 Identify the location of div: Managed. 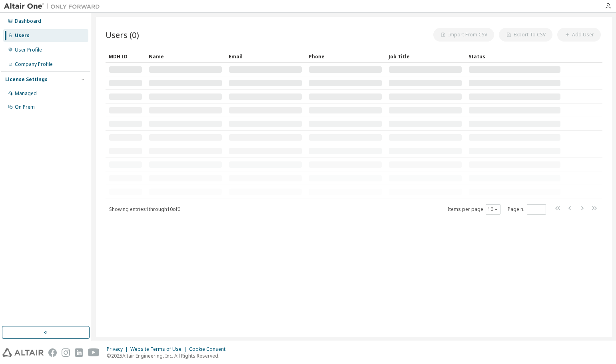
(26, 93).